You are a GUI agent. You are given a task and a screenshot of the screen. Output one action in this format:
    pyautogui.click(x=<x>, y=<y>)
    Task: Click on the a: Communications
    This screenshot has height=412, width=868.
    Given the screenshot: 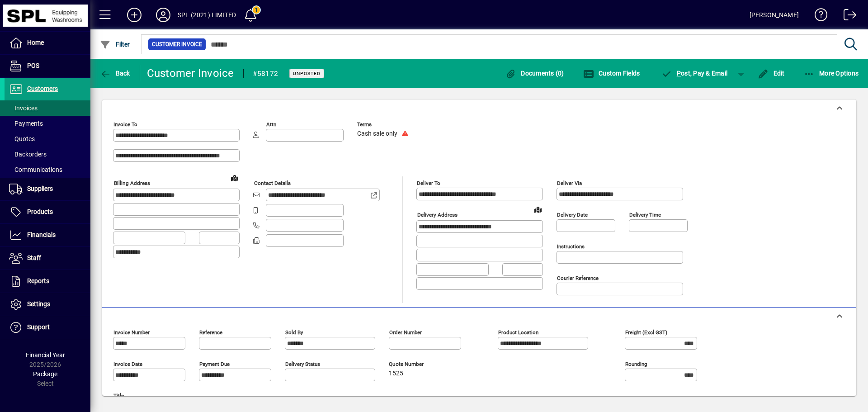 What is the action you would take?
    pyautogui.click(x=47, y=170)
    